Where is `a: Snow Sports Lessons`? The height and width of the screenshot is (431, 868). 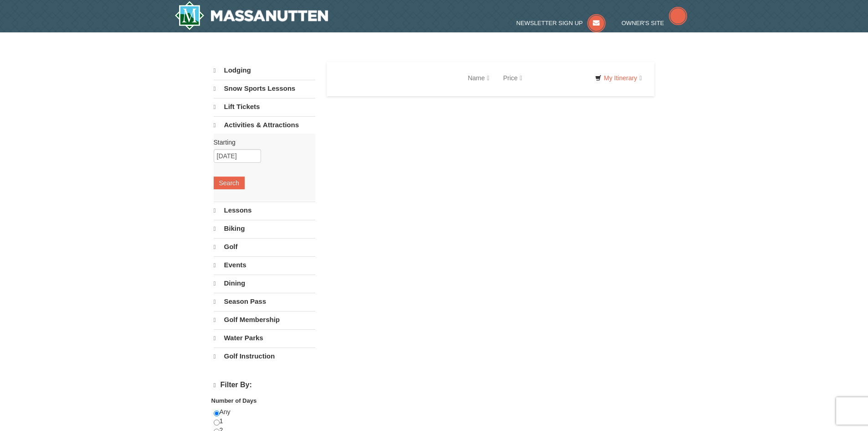
a: Snow Sports Lessons is located at coordinates (264, 88).